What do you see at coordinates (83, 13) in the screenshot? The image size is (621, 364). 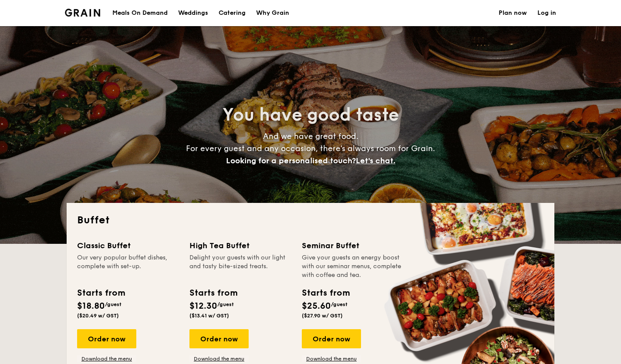 I see `a: Logotype` at bounding box center [83, 13].